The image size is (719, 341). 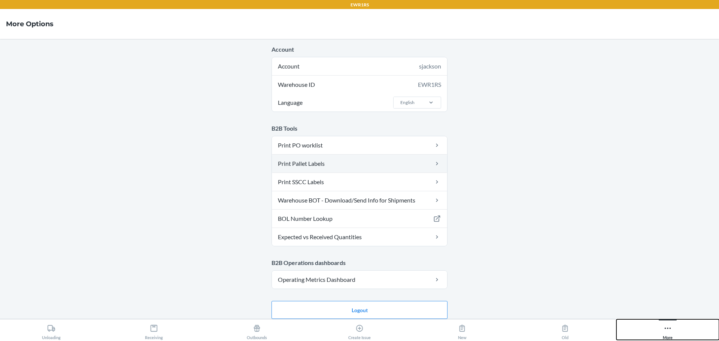 What do you see at coordinates (360, 145) in the screenshot?
I see `a: Print PO worklist` at bounding box center [360, 145].